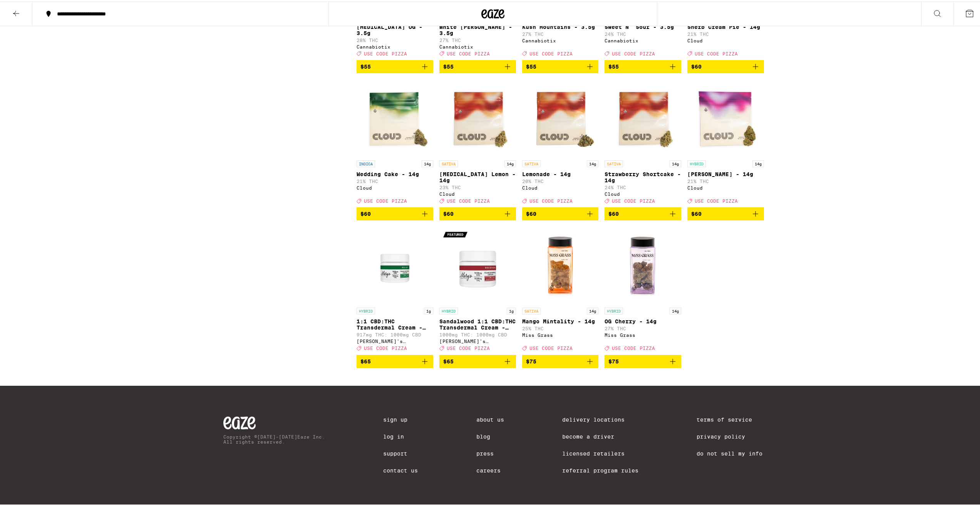 The height and width of the screenshot is (506, 980). I want to click on p: 28% THC, so click(395, 39).